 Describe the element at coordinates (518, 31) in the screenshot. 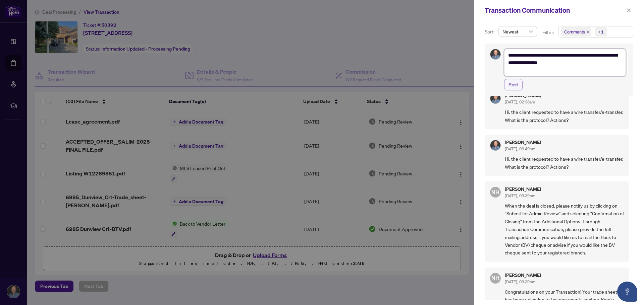

I see `span: Newest` at that location.